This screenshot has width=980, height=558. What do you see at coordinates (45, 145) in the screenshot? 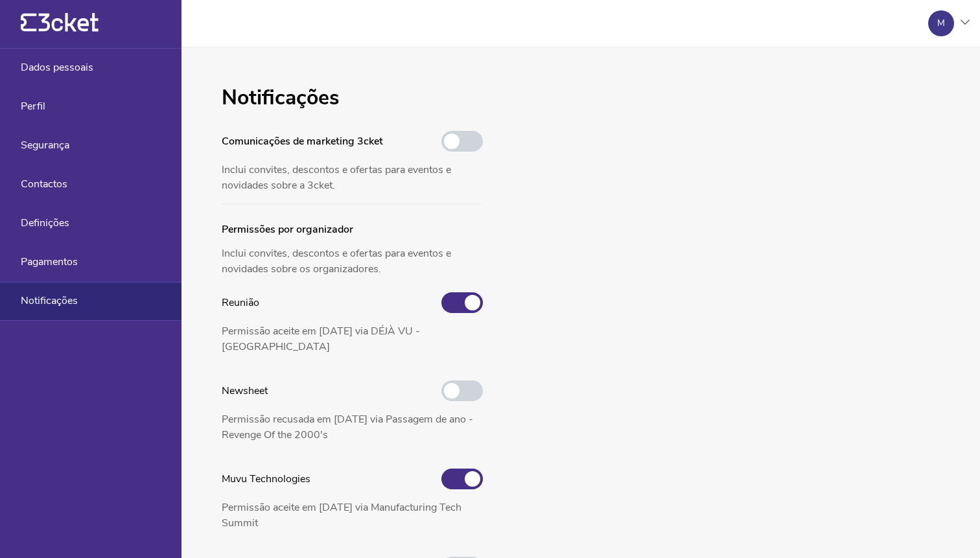
I see `span: Segurança` at bounding box center [45, 145].